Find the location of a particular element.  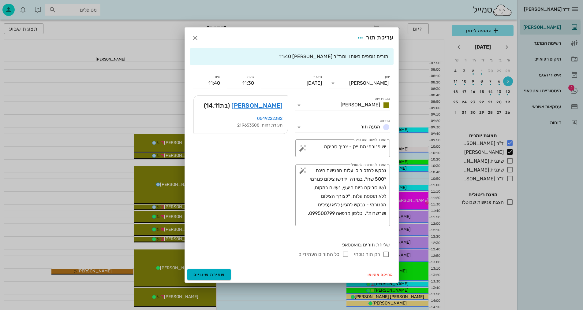

label: סיום is located at coordinates (217, 77).